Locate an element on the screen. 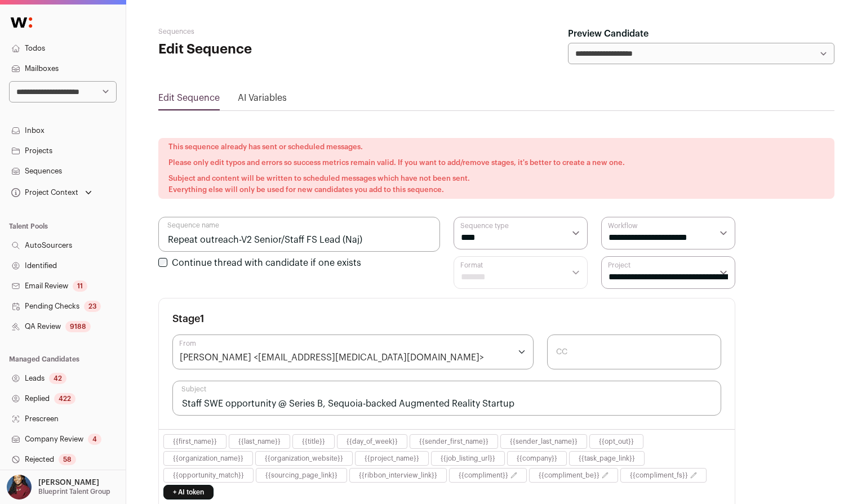 The image size is (866, 504). a: AI Variables is located at coordinates (262, 98).